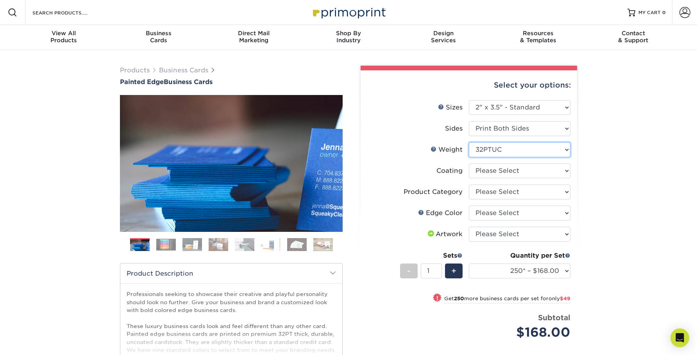  I want to click on div: Products, so click(64, 37).